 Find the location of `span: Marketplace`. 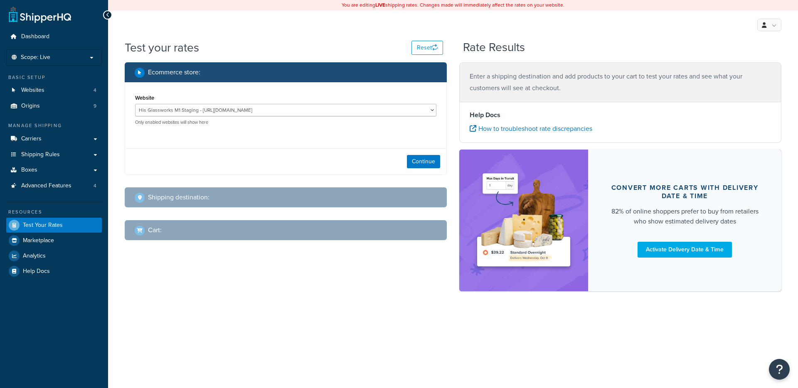

span: Marketplace is located at coordinates (38, 241).